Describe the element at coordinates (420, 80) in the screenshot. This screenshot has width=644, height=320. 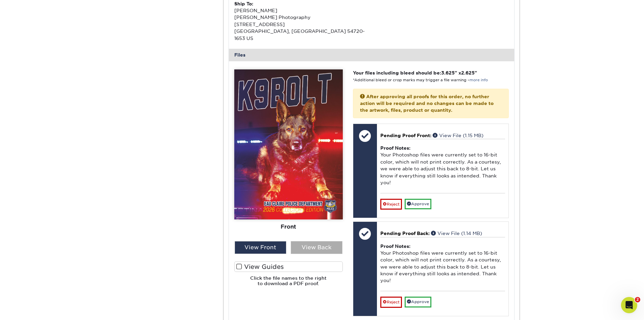
I see `small: *Additional bleed or crop marks may trigger a file warning –` at that location.